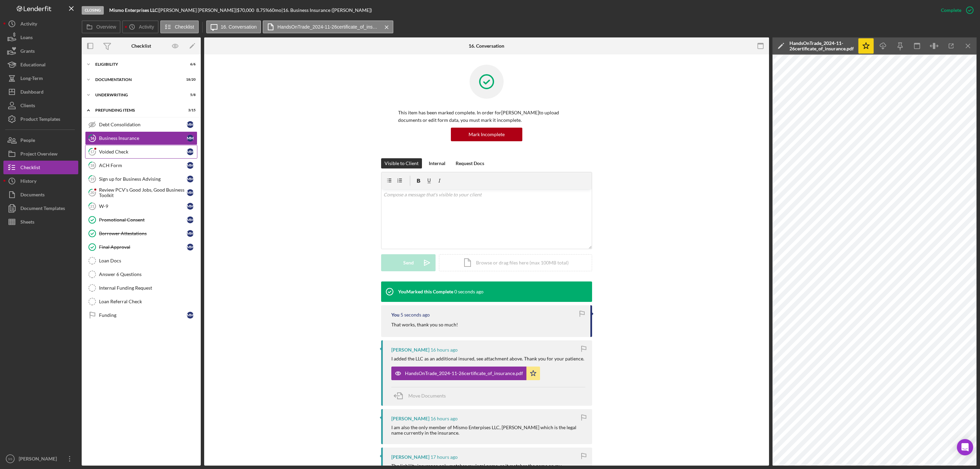  Describe the element at coordinates (41, 65) in the screenshot. I see `a: Educational` at that location.